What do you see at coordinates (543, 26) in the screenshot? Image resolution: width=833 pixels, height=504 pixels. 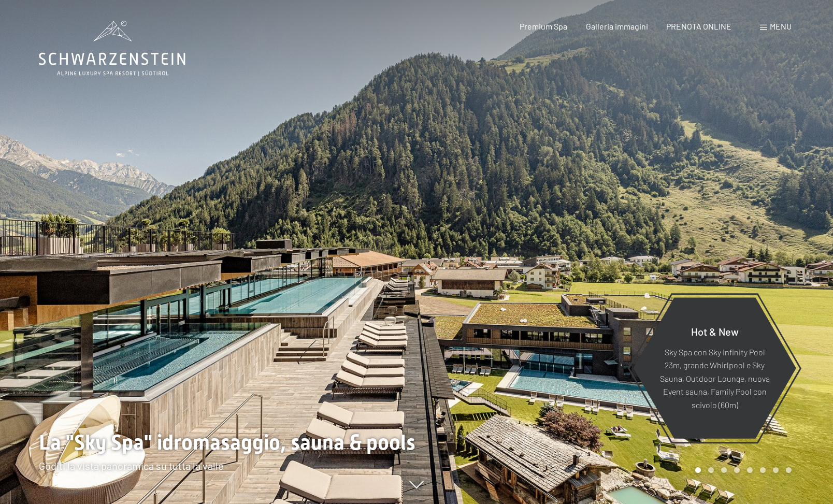 I see `a: Premium Spa` at bounding box center [543, 26].